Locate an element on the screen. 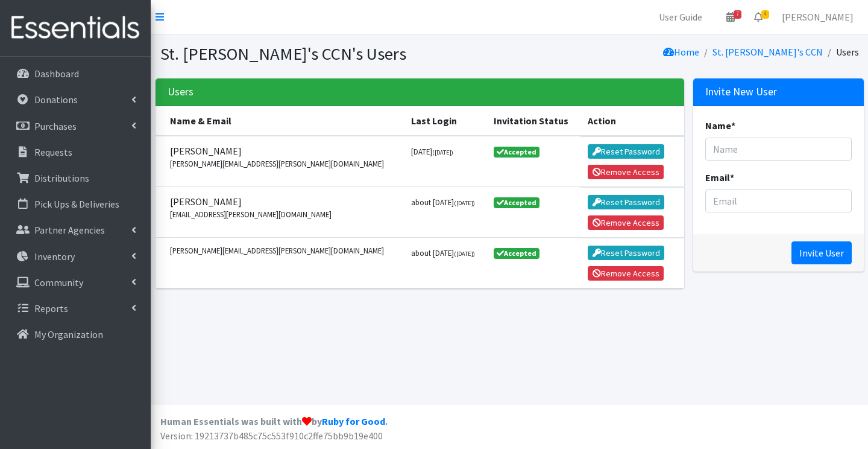 This screenshot has width=868, height=449. p: Community is located at coordinates (58, 282).